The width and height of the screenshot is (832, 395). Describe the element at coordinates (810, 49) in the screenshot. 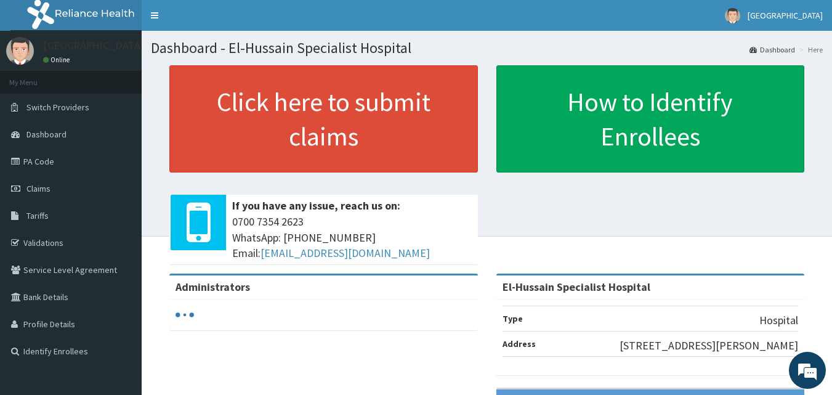

I see `li: Here` at that location.